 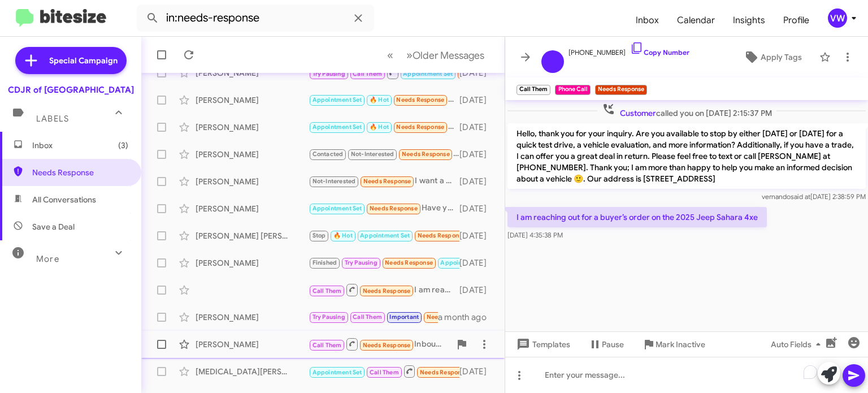 What do you see at coordinates (123, 146) in the screenshot?
I see `span: (3)` at bounding box center [123, 146].